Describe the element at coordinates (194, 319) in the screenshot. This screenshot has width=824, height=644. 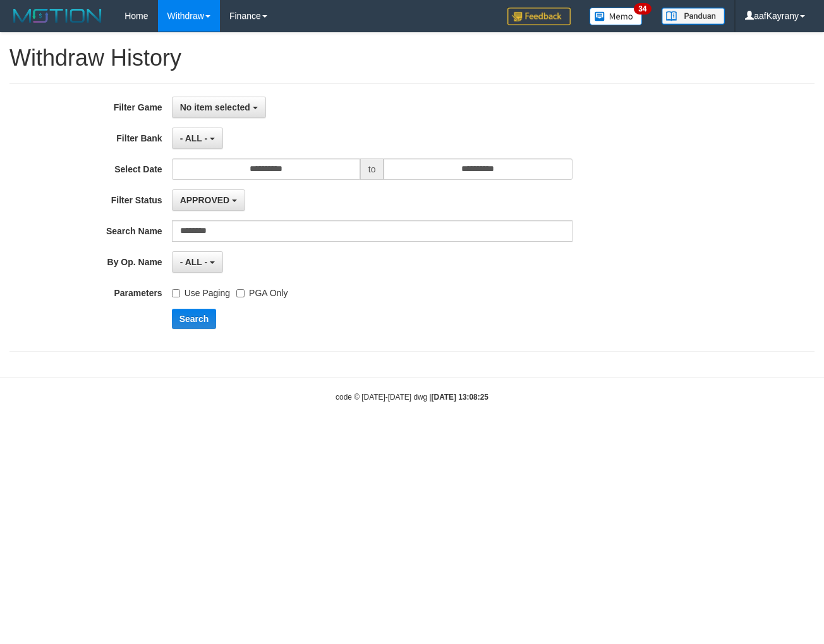
I see `button: Search` at that location.